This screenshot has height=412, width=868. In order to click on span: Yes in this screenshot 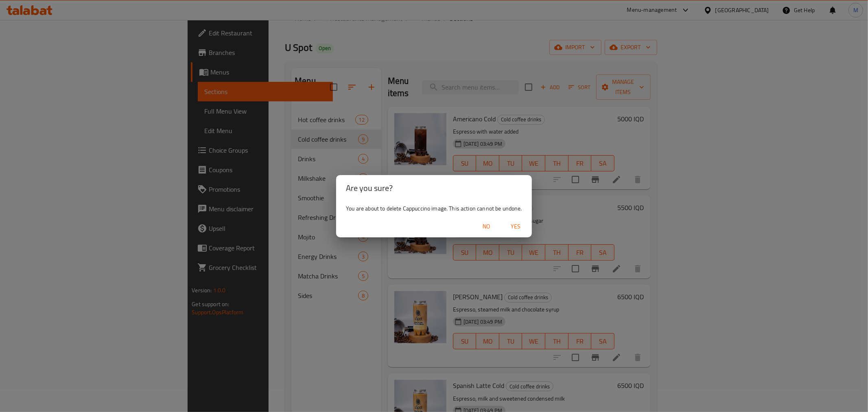, I will do `click(515, 226)`.